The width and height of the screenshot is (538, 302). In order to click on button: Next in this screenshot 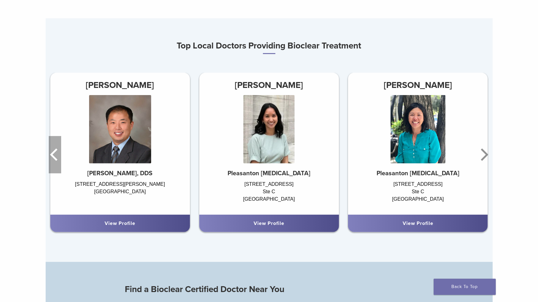, I will do `click(484, 155)`.